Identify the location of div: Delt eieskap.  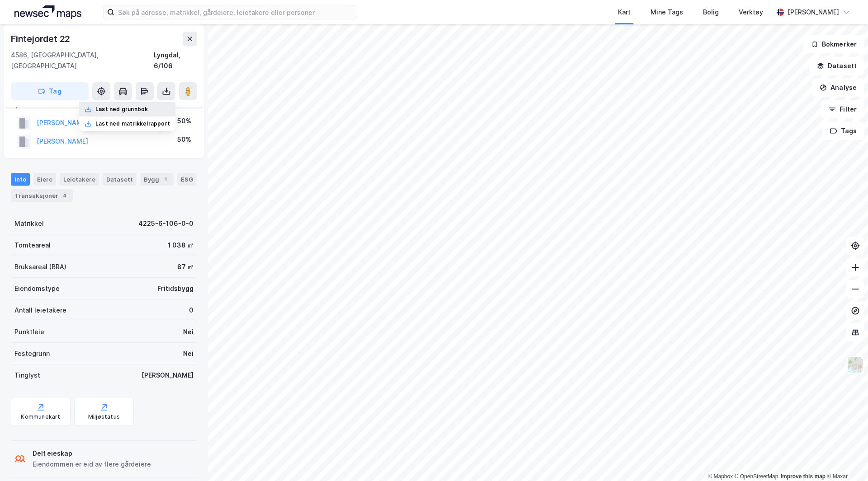
(92, 454).